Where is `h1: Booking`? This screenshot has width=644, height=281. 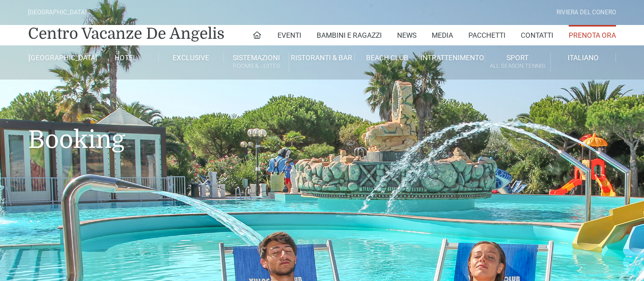 h1: Booking is located at coordinates (322, 124).